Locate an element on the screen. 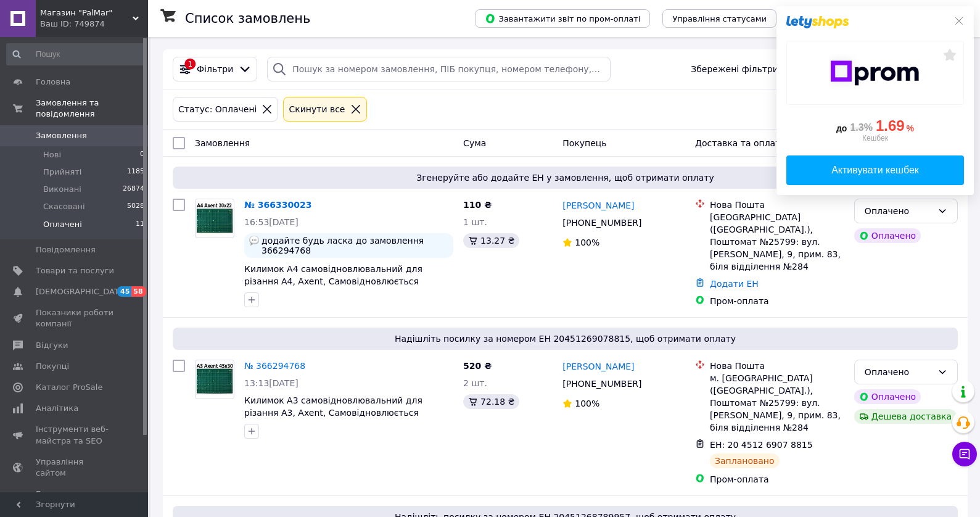 Image resolution: width=980 pixels, height=517 pixels. span: Аналітика is located at coordinates (56, 408).